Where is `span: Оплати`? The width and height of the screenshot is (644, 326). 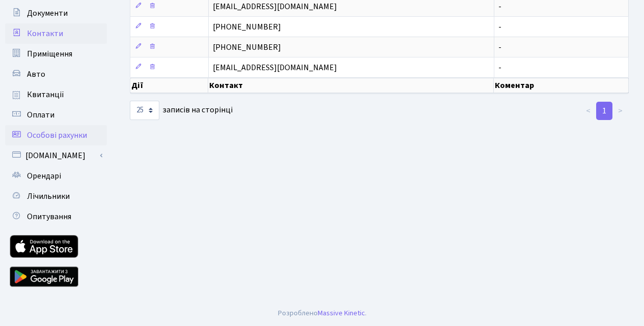 span: Оплати is located at coordinates (41, 115).